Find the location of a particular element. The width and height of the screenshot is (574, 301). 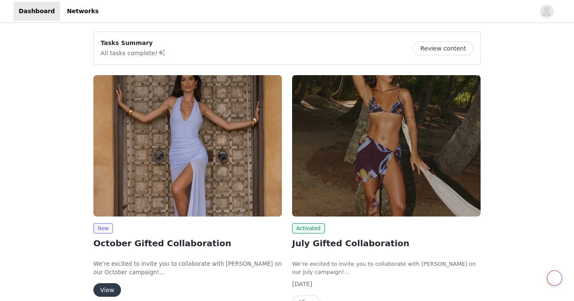

a: Networks is located at coordinates (82, 11).